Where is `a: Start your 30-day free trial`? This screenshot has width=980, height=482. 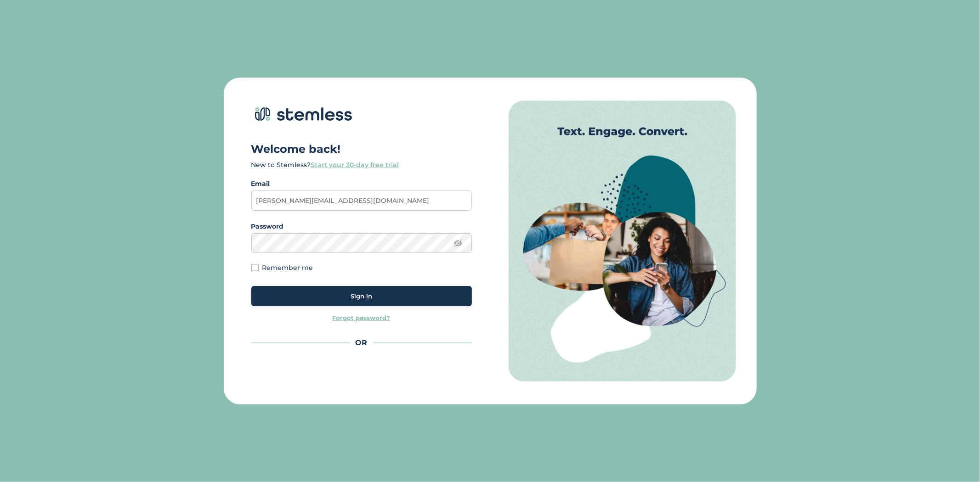
a: Start your 30-day free trial is located at coordinates (355, 165).